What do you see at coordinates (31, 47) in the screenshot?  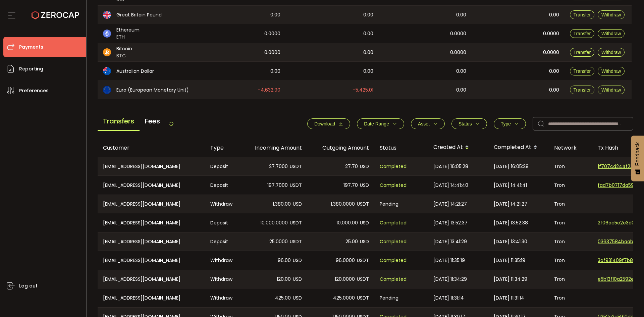 I see `span: Payments` at bounding box center [31, 47].